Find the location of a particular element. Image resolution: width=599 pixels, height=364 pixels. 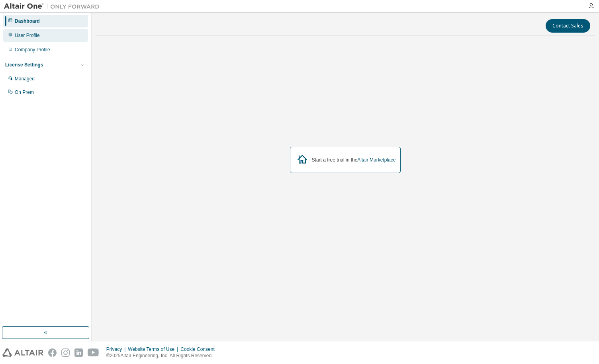

a: Altair Marketplace is located at coordinates (376, 160).